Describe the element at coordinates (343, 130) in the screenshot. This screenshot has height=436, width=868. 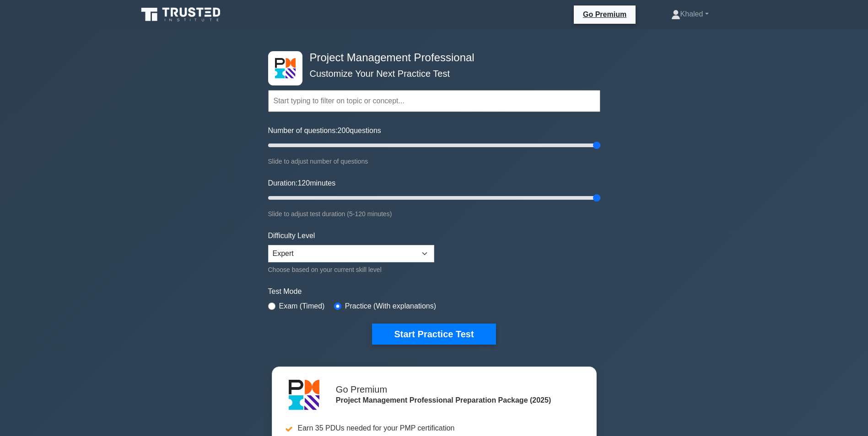
I see `span: 200` at that location.